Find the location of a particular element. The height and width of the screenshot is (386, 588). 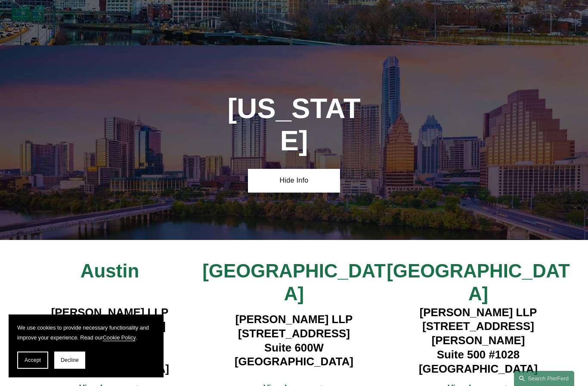

a: Hide Info is located at coordinates (294, 180).